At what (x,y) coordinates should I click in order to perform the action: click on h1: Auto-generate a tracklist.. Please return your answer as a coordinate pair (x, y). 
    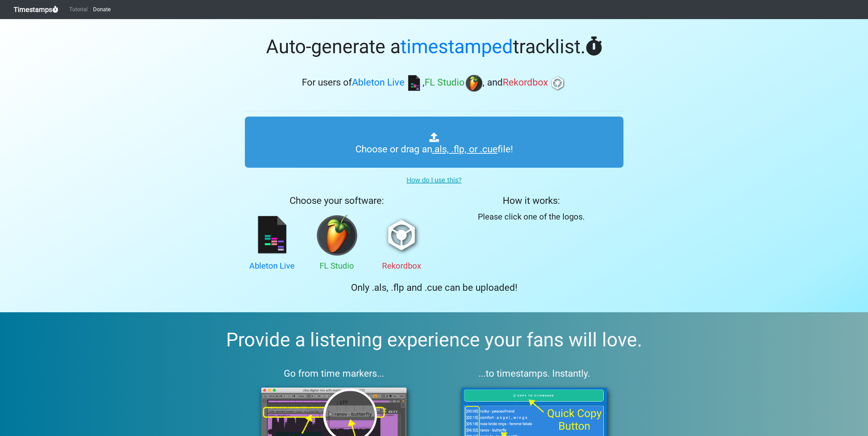
    Looking at the image, I should click on (434, 47).